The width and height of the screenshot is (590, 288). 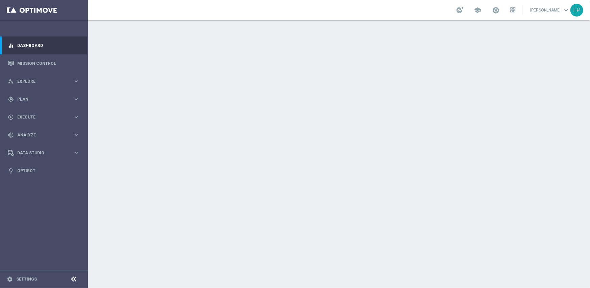 What do you see at coordinates (45, 99) in the screenshot?
I see `span: Plan` at bounding box center [45, 99].